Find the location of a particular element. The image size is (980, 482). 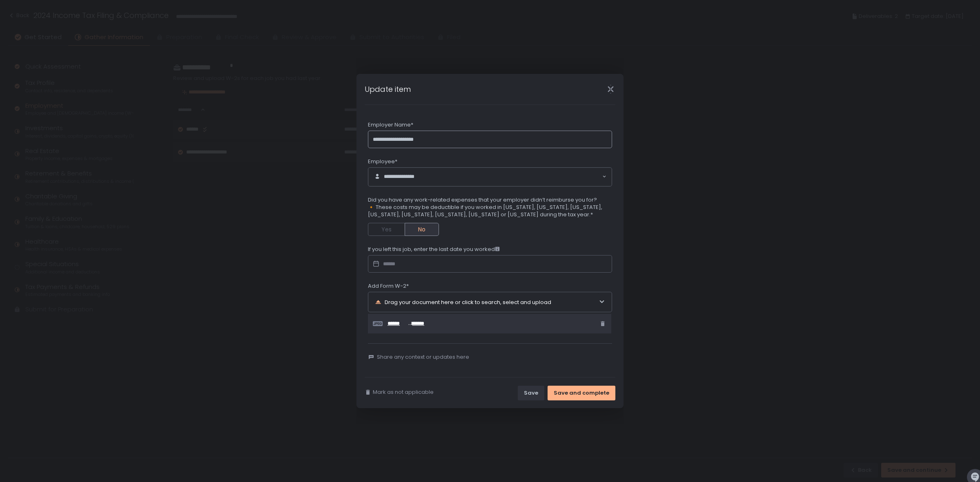

input: Datepicker input is located at coordinates (490, 264).